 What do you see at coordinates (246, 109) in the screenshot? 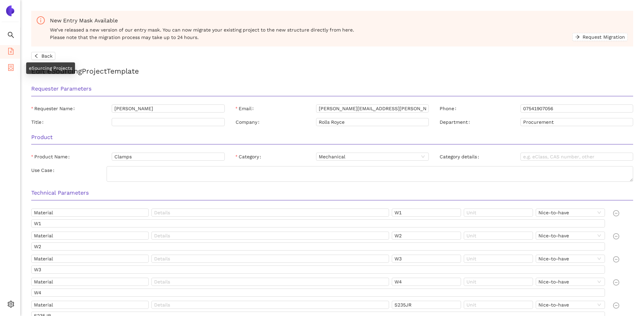
I see `label: Email` at bounding box center [246, 109].